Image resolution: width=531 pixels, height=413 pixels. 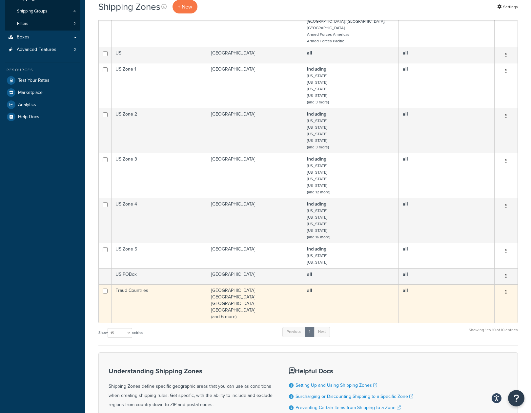 I want to click on td: US APO, so click(x=159, y=24).